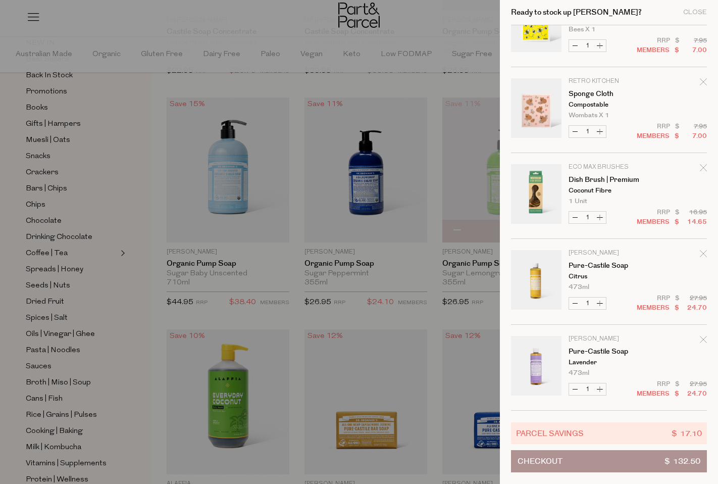  Describe the element at coordinates (704, 169) in the screenshot. I see `div: Remove Dish Brush | Premium` at that location.